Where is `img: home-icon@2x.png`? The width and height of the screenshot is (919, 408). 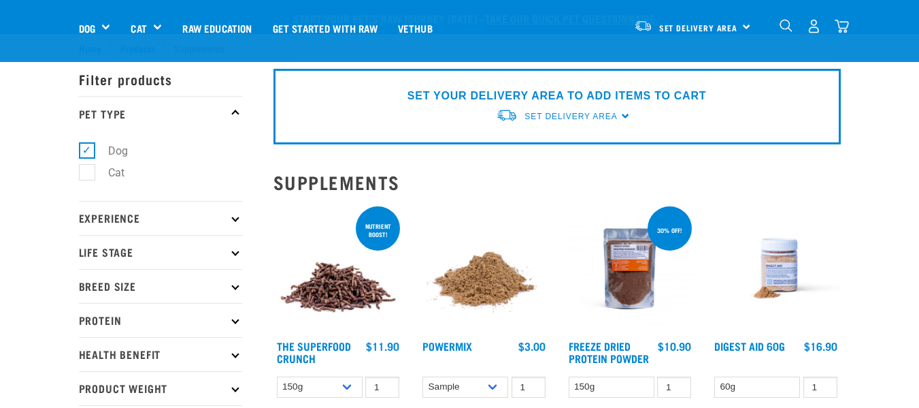 img: home-icon@2x.png is located at coordinates (842, 26).